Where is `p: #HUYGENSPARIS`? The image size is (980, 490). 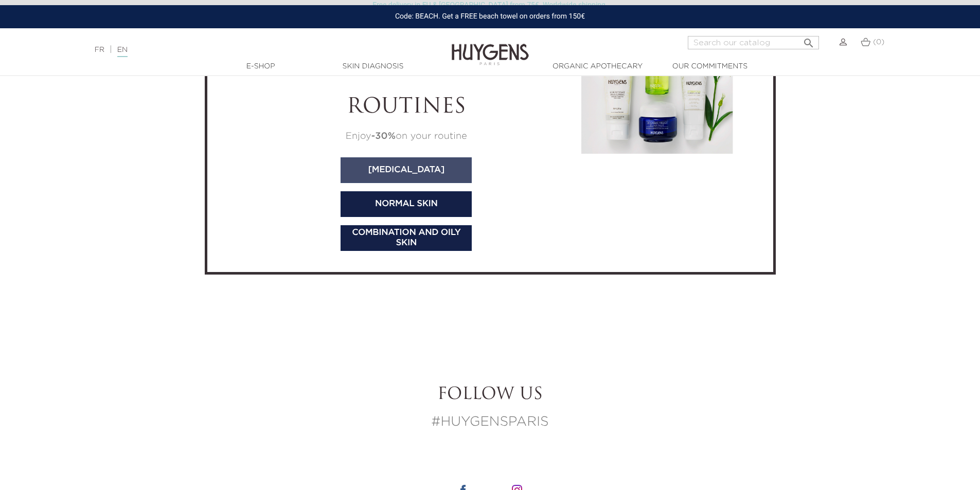
p: #HUYGENSPARIS is located at coordinates (490, 422).